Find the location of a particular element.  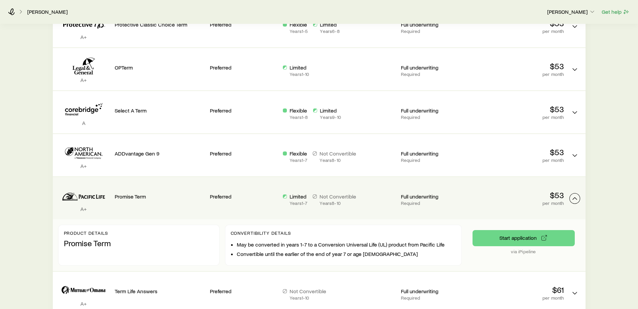

p: Product details is located at coordinates (139, 233).